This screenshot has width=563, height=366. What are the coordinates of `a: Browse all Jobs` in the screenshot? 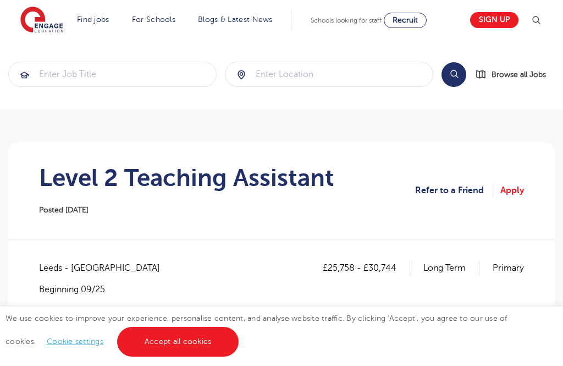 It's located at (515, 74).